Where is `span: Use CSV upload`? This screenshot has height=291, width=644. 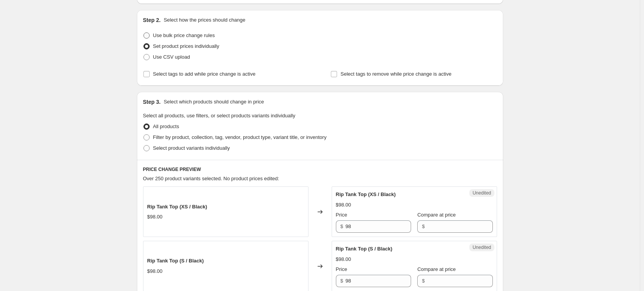
span: Use CSV upload is located at coordinates (172, 57).